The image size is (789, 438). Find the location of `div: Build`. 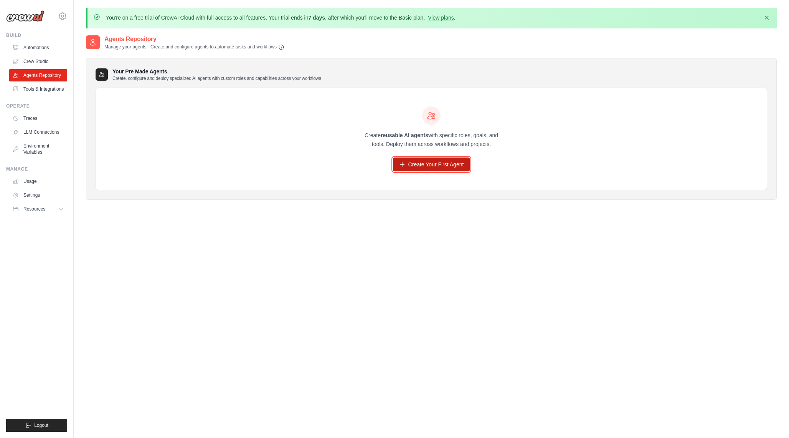

div: Build is located at coordinates (36, 35).